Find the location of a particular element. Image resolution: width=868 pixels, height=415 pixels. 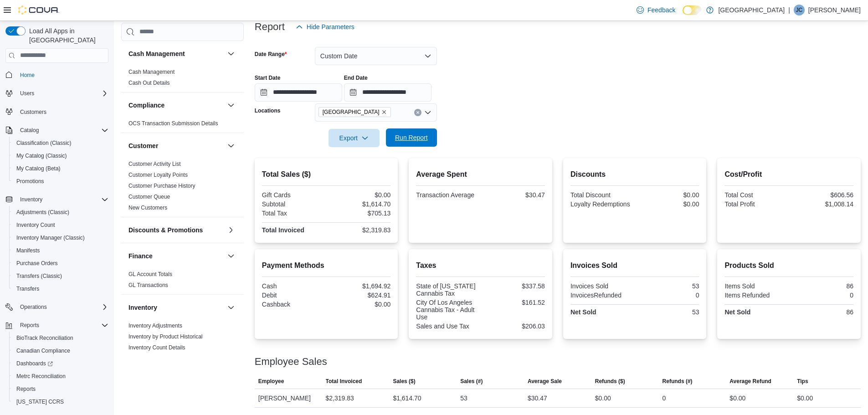

span: Refunds ($) is located at coordinates (610, 382).